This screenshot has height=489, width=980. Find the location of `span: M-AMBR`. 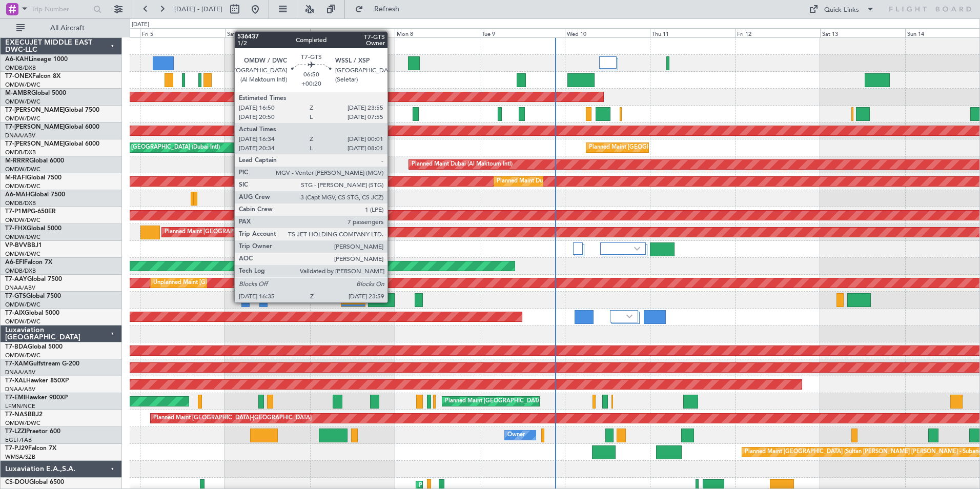

span: M-AMBR is located at coordinates (18, 93).